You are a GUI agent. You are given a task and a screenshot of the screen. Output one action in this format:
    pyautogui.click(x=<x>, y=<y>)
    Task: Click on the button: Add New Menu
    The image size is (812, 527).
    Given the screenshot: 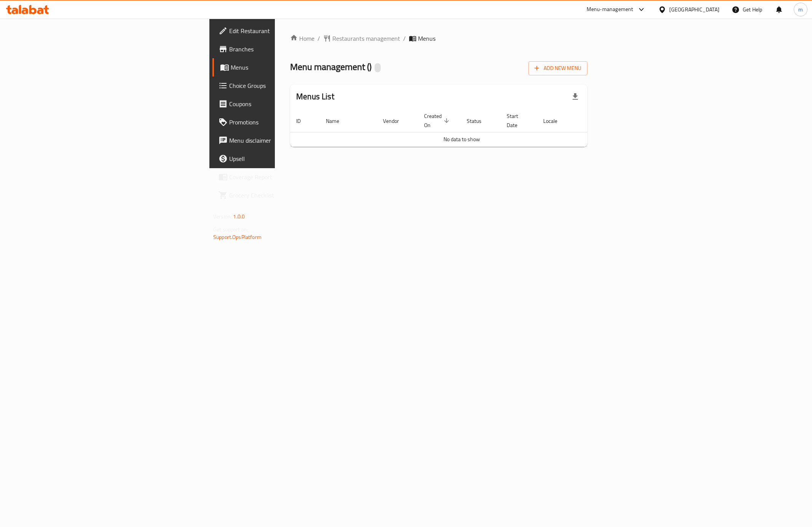 What is the action you would take?
    pyautogui.click(x=558, y=68)
    